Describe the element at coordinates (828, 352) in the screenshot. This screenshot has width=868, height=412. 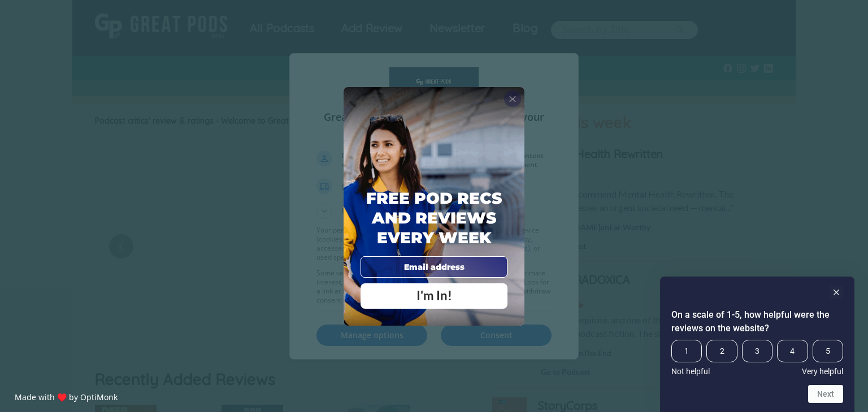
I see `span: 5` at that location.